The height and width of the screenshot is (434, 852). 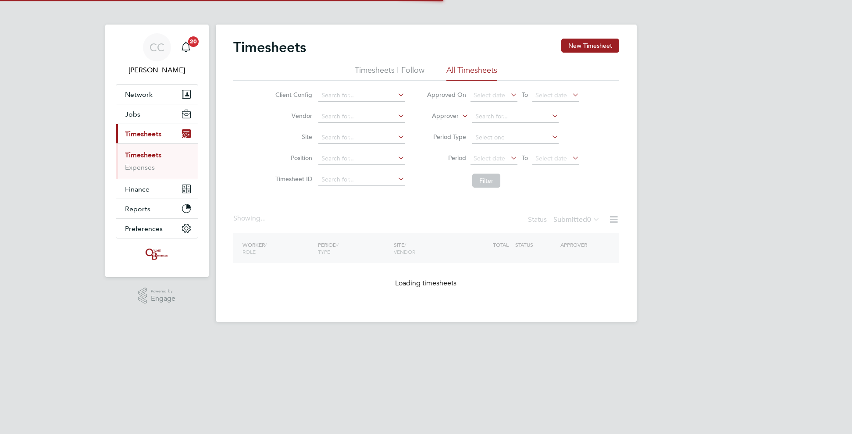 What do you see at coordinates (157, 94) in the screenshot?
I see `button: Network` at bounding box center [157, 94].